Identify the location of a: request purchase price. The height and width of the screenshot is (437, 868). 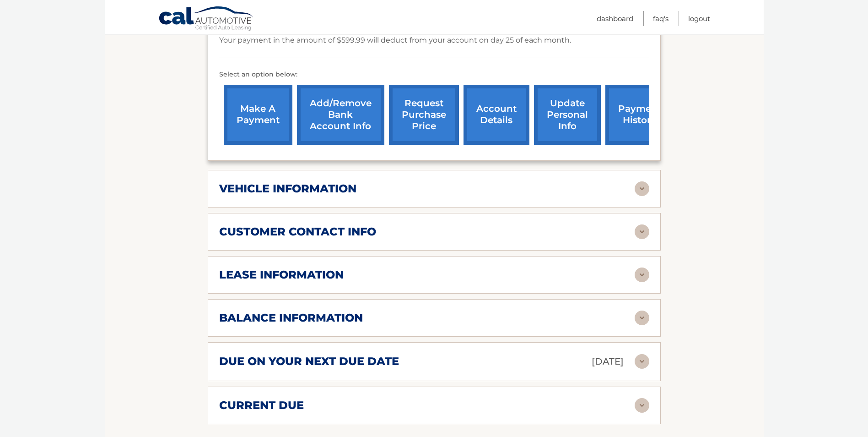
(424, 114).